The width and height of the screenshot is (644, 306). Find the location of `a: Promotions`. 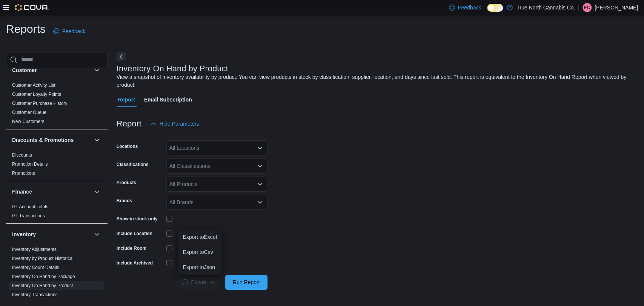

a: Promotions is located at coordinates (24, 173).